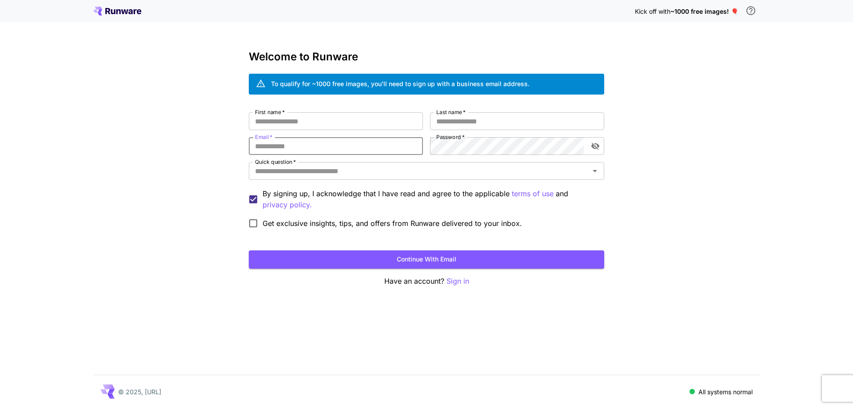 The image size is (853, 408). I want to click on span: Get exclusive insights, tips, and offers from Runware delivered to your inbox., so click(392, 223).